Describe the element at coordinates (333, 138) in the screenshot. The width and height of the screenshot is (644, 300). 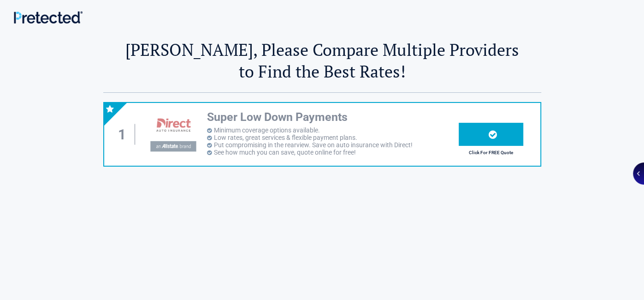
I see `li: Low rates, great services & flexible payment plans.` at that location.